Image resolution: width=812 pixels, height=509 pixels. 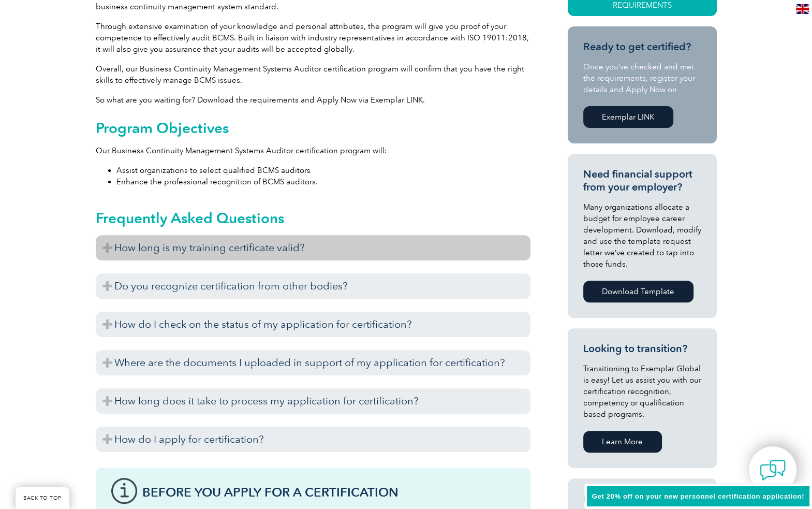 What do you see at coordinates (642, 236) in the screenshot?
I see `p: Many organizations allocate a budget for employee career development. Download, modify and use th...` at bounding box center [642, 236].